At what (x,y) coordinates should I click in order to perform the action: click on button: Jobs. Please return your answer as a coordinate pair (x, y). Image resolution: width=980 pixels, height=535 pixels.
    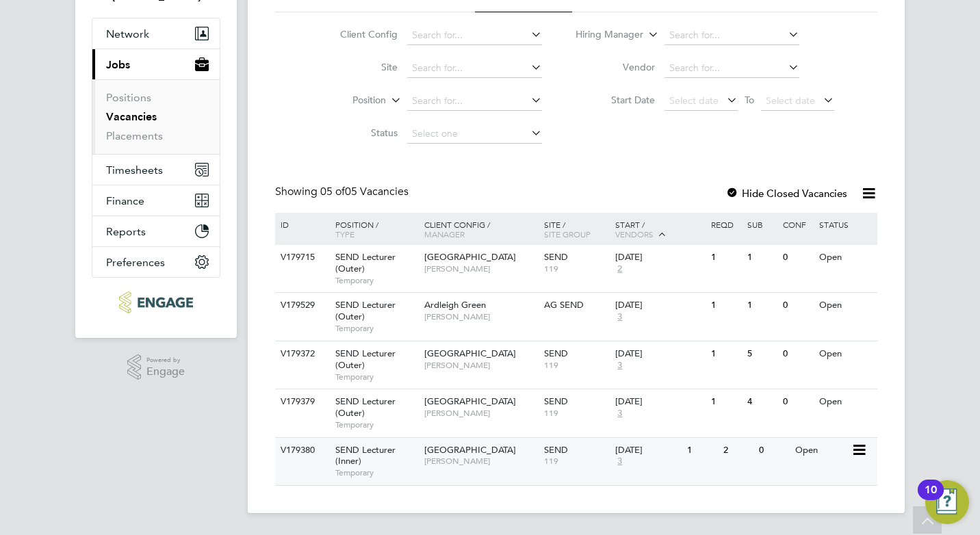
    Looking at the image, I should click on (156, 65).